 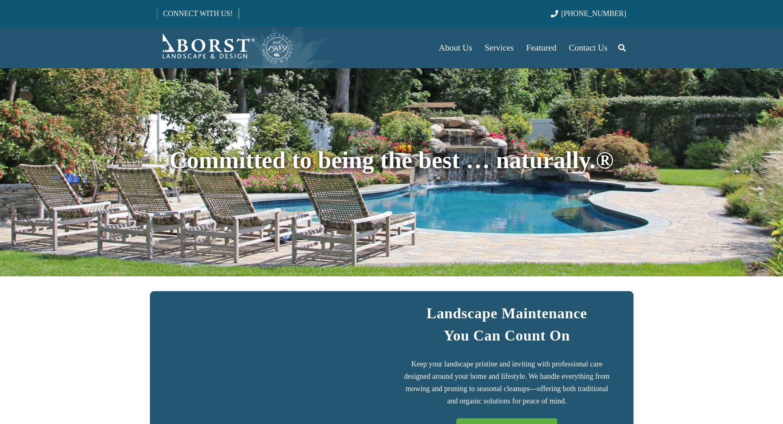 I want to click on a: Borst-Logo, so click(x=225, y=48).